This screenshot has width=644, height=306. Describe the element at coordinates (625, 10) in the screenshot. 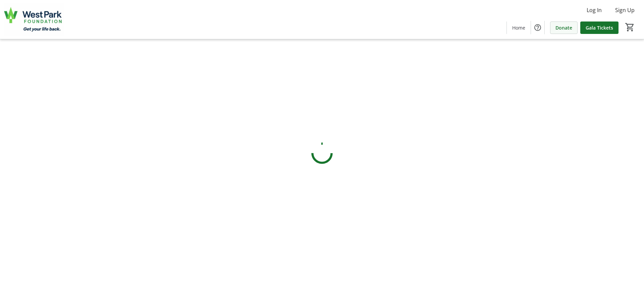

I see `button: Sign Up` at that location.